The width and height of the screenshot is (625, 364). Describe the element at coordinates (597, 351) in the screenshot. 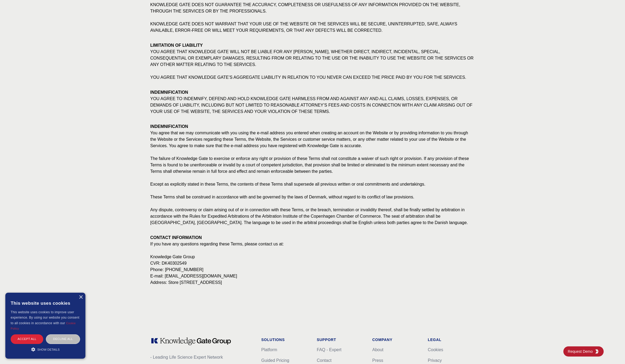

I see `img: KGG` at that location.